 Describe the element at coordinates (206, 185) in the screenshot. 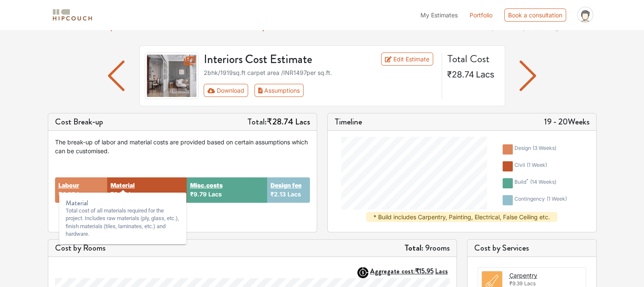

I see `strong: Misc.costs` at that location.